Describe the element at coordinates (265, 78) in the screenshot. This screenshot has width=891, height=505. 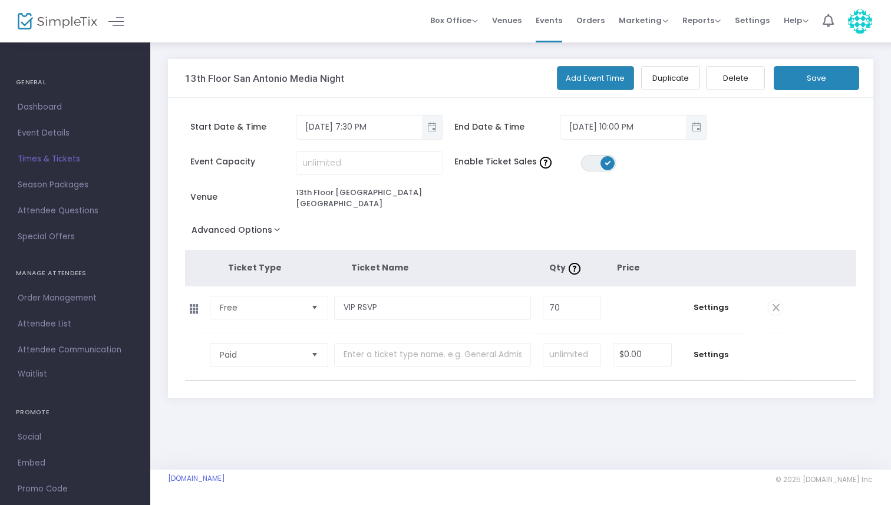
I see `h3: 13th Floor San Antonio Media Night` at that location.